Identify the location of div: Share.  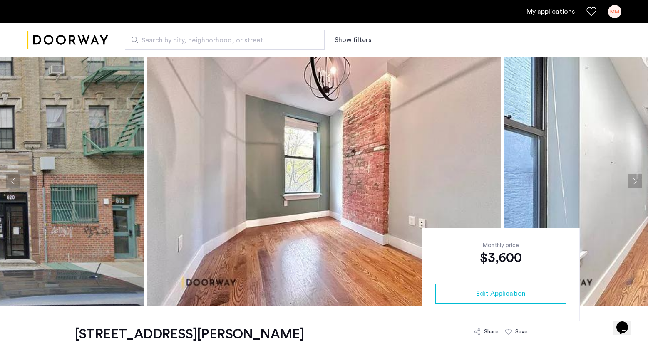
(491, 332).